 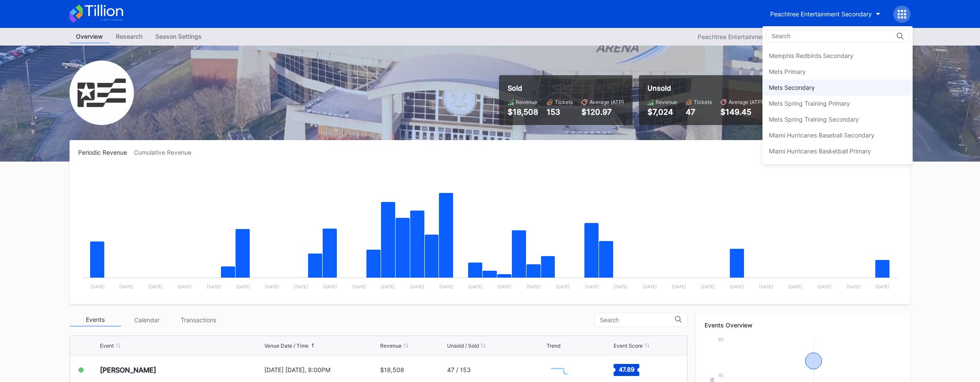 I want to click on div: Miami Hurricanes Basketball Primary, so click(x=820, y=150).